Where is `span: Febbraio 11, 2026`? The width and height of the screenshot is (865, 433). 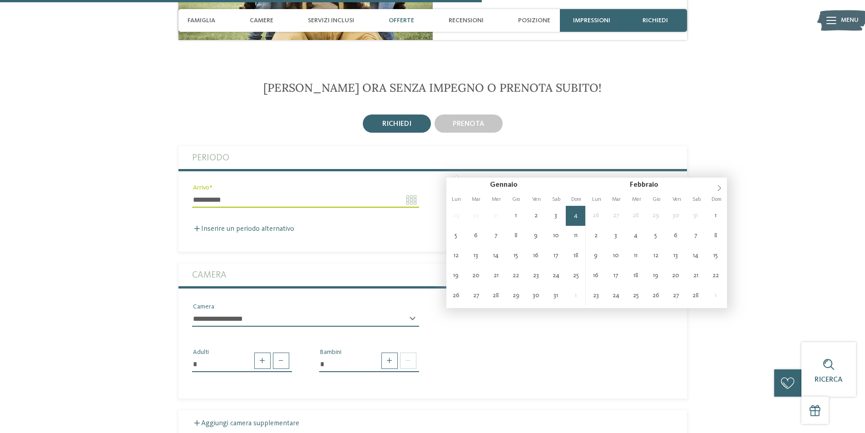 span: Febbraio 11, 2026 is located at coordinates (636, 256).